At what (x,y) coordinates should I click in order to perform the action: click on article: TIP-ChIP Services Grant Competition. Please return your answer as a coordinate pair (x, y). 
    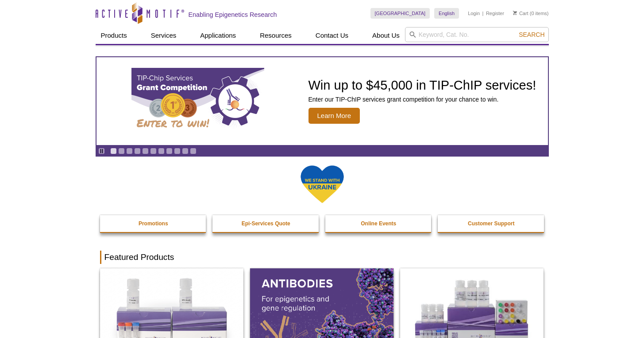
    Looking at the image, I should click on (322, 101).